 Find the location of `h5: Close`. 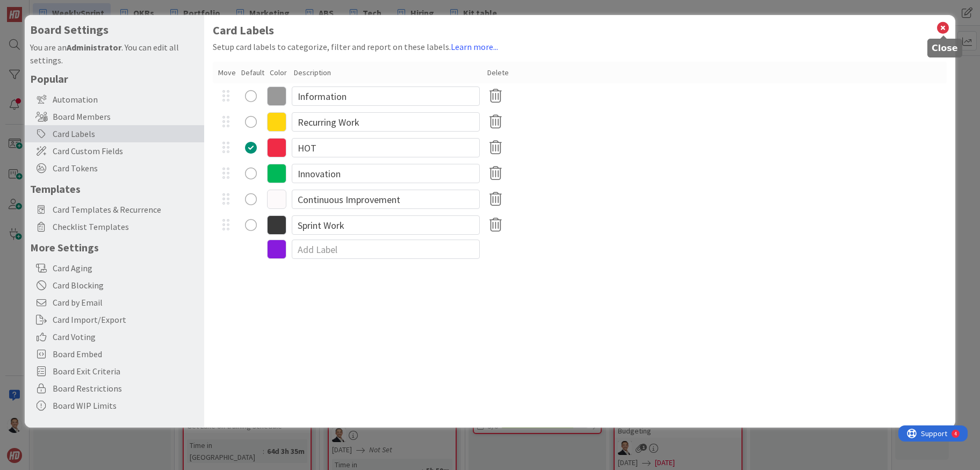

h5: Close is located at coordinates (944, 48).